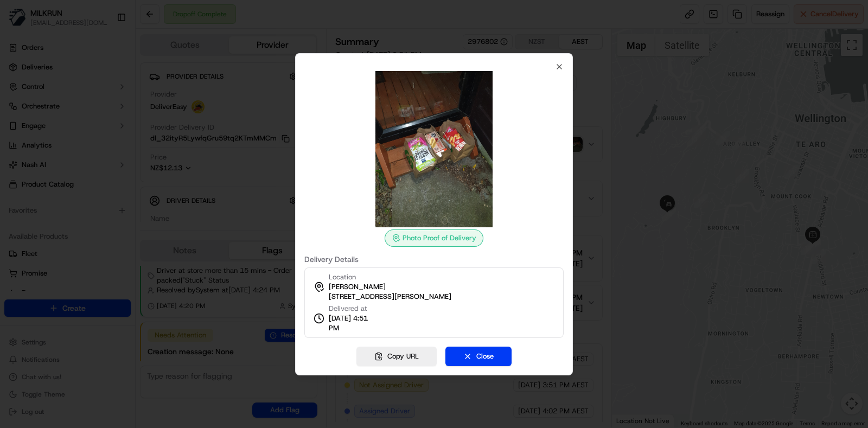  Describe the element at coordinates (396, 356) in the screenshot. I see `button: Copy URL` at that location.